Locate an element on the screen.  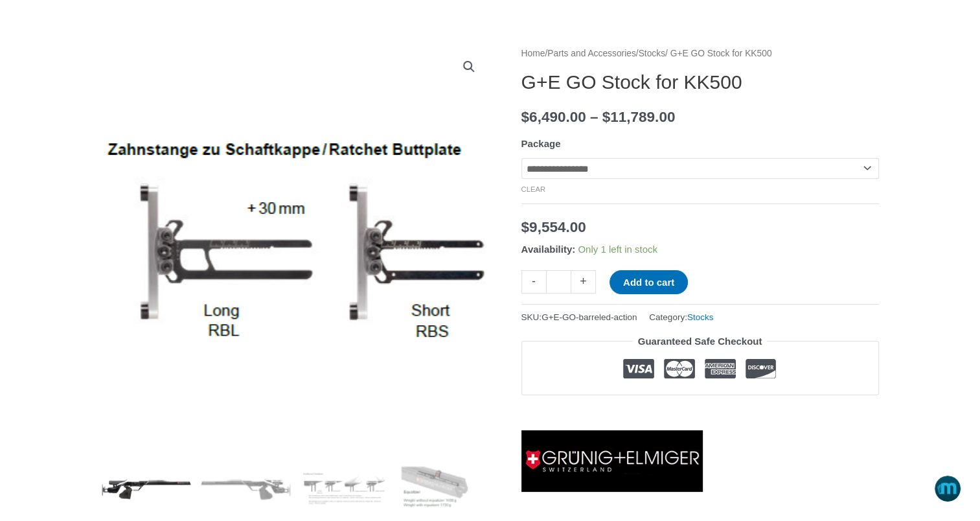
span: Availability: is located at coordinates (549, 249).